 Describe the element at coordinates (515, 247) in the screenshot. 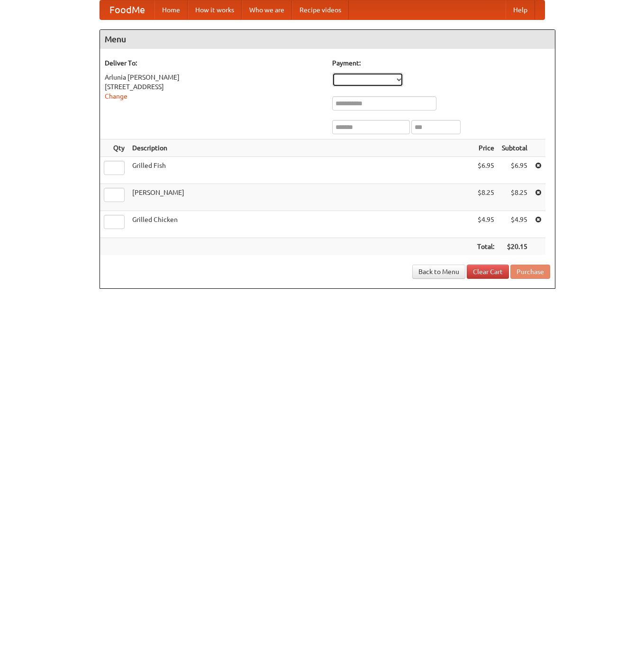

I see `th: $20.15` at that location.